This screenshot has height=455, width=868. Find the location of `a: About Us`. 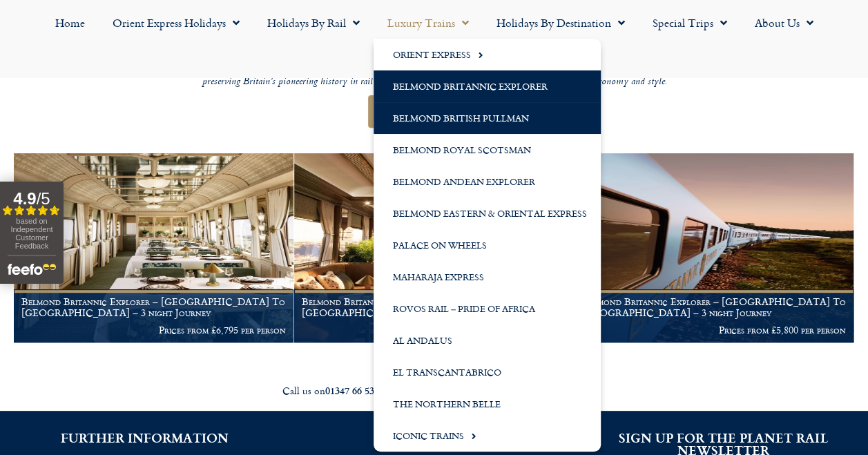

a: About Us is located at coordinates (784, 23).